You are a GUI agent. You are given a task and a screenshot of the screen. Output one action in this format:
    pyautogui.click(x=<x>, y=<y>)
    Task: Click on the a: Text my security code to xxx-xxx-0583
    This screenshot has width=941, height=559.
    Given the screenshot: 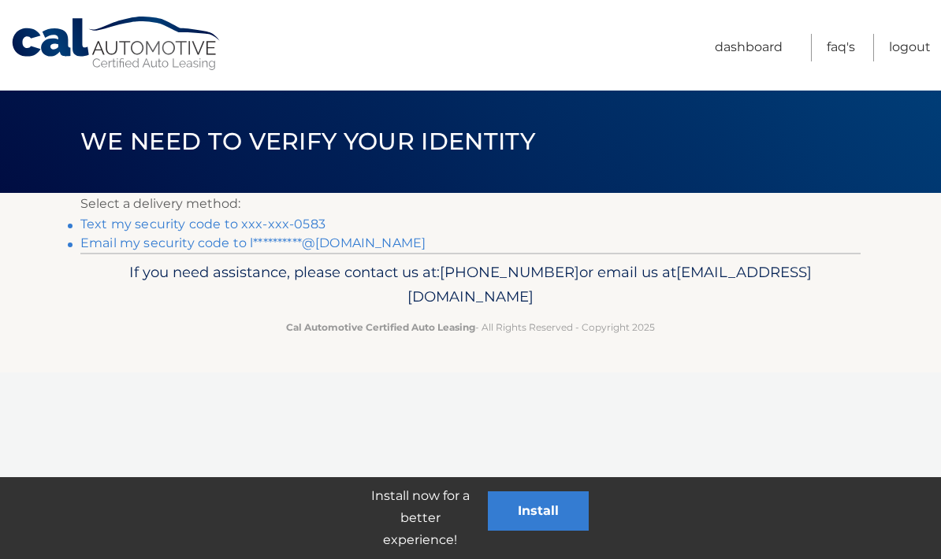 What is the action you would take?
    pyautogui.click(x=202, y=224)
    